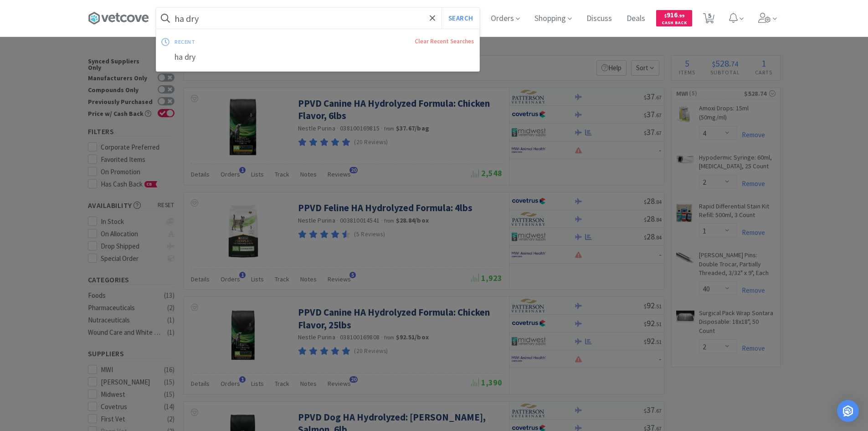 The height and width of the screenshot is (431, 868). Describe the element at coordinates (848, 411) in the screenshot. I see `div: Open Intercom Messenger` at that location.